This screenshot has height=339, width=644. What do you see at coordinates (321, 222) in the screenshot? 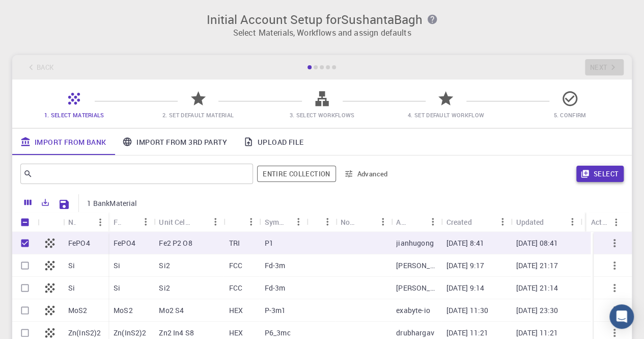
I see `div: Tags` at bounding box center [321, 222].